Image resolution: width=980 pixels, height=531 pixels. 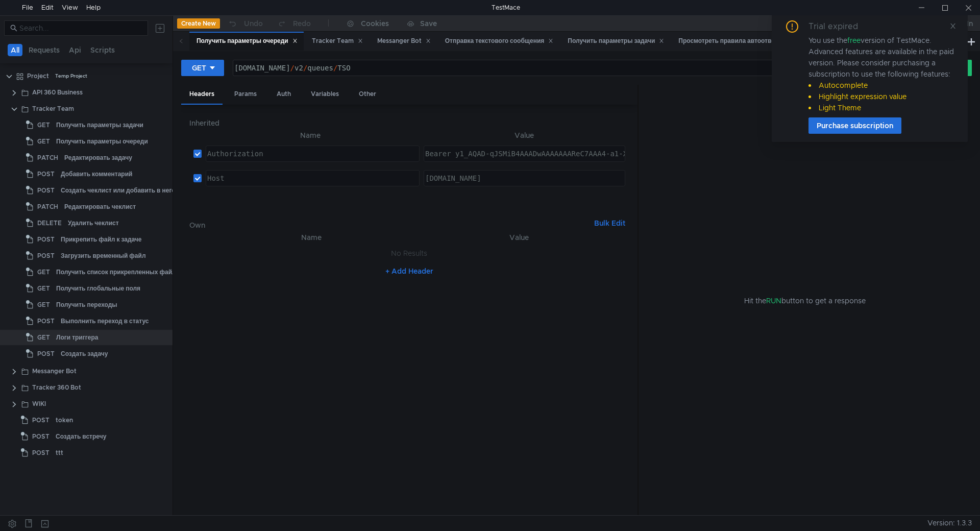 What do you see at coordinates (245, 23) in the screenshot?
I see `button: Undo` at bounding box center [245, 23].